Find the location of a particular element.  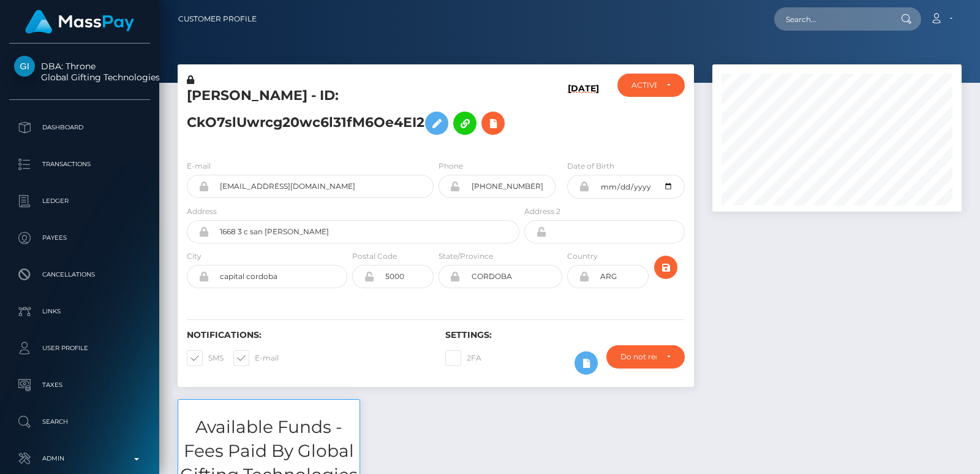

a: User Profile is located at coordinates (80, 349).